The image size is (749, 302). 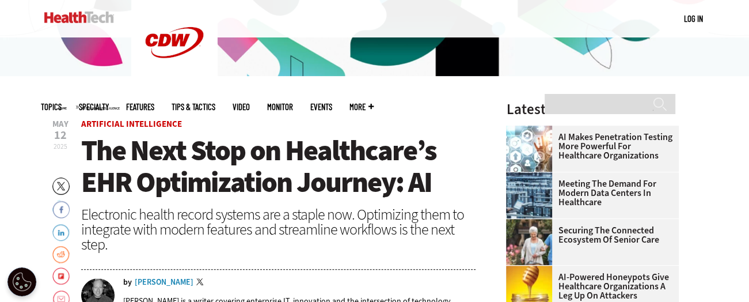 What do you see at coordinates (693, 18) in the screenshot?
I see `div: User menu` at bounding box center [693, 18].